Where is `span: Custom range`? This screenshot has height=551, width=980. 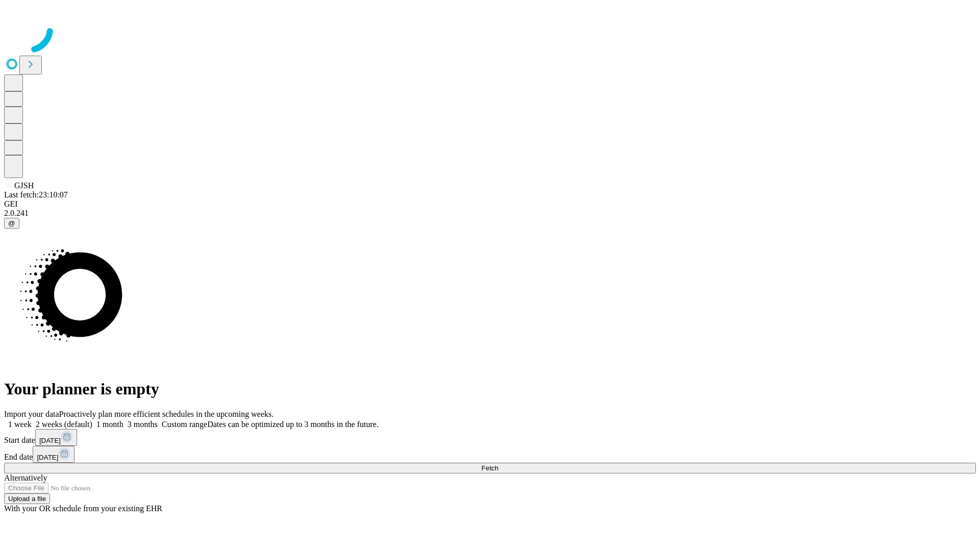
span: Custom range is located at coordinates (184, 424).